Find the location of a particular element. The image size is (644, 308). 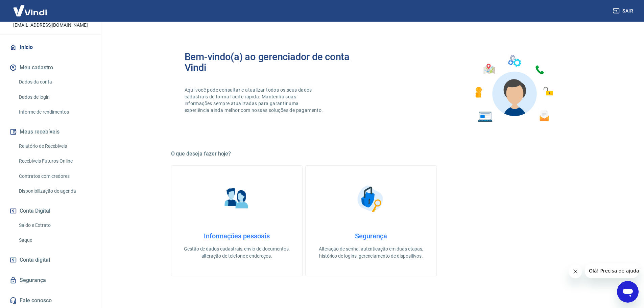

a: Contratos com credores is located at coordinates (54, 176).